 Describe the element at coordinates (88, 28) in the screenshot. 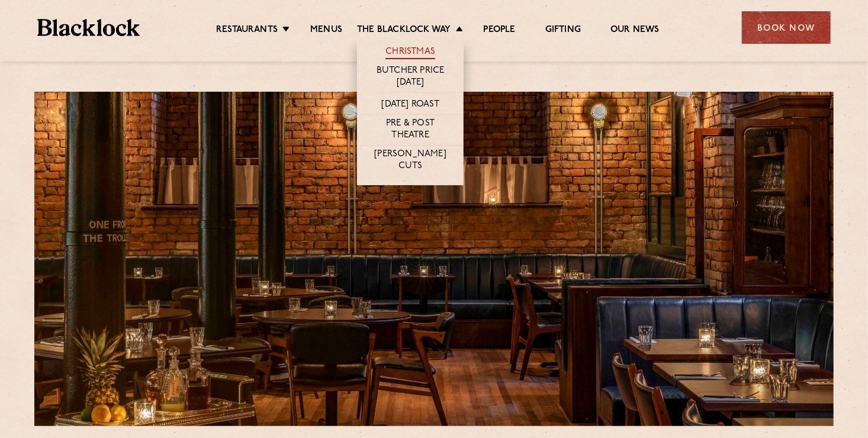

I see `img: BL_Textured_Logo-footer-cropped.svg` at that location.